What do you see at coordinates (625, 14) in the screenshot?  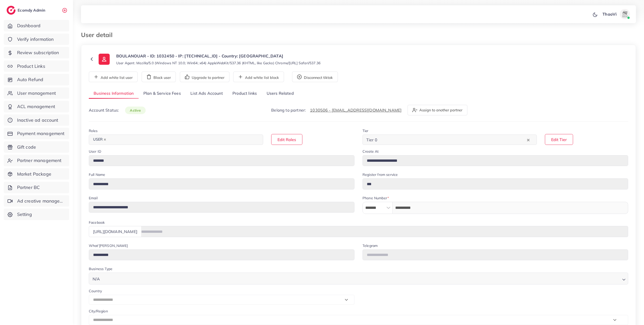 I see `img: avatar` at bounding box center [625, 14].